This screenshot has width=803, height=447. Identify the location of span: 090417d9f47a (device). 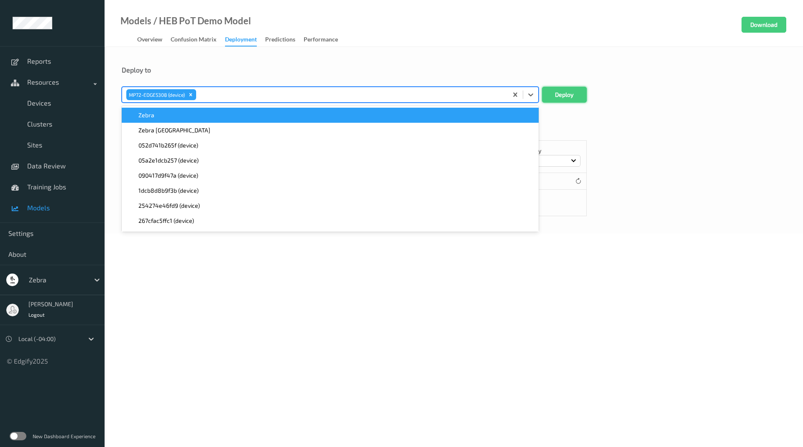
(168, 175).